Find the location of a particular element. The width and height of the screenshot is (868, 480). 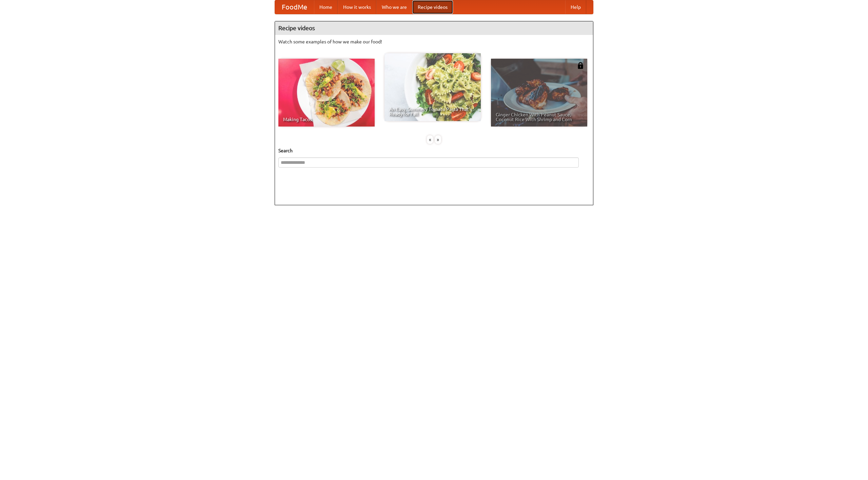

h5: Search is located at coordinates (434, 151).